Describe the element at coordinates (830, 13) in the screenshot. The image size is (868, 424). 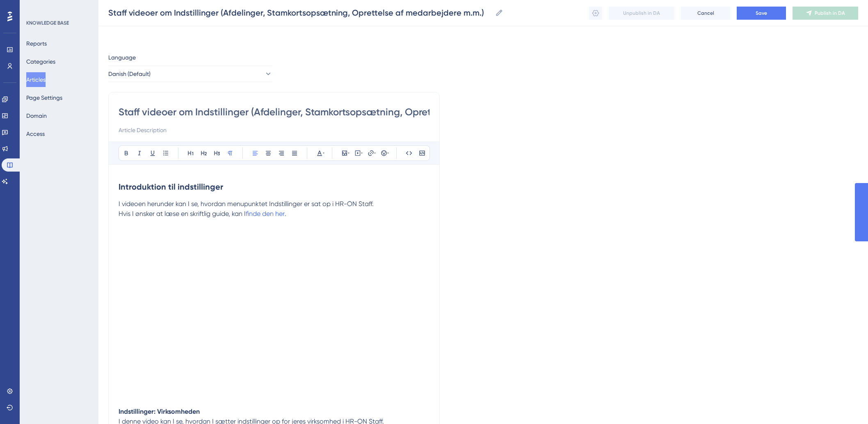
I see `span: Publish in DA` at that location.